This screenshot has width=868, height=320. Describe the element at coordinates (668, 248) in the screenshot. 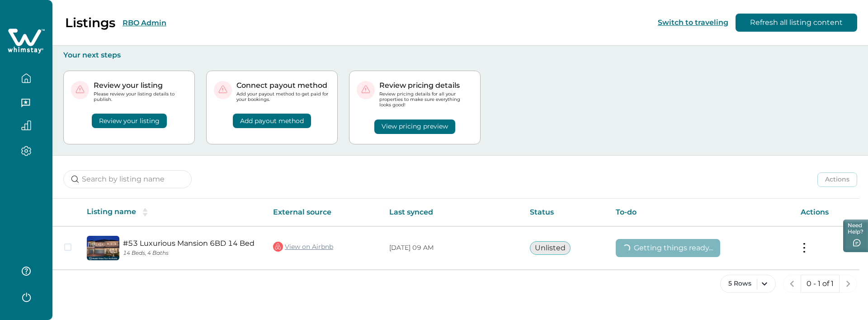

I see `button: Getting things ready...` at that location.